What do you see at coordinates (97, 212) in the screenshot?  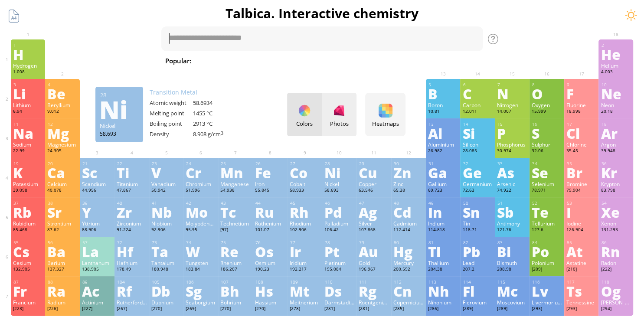 I see `div: Y` at bounding box center [97, 212].